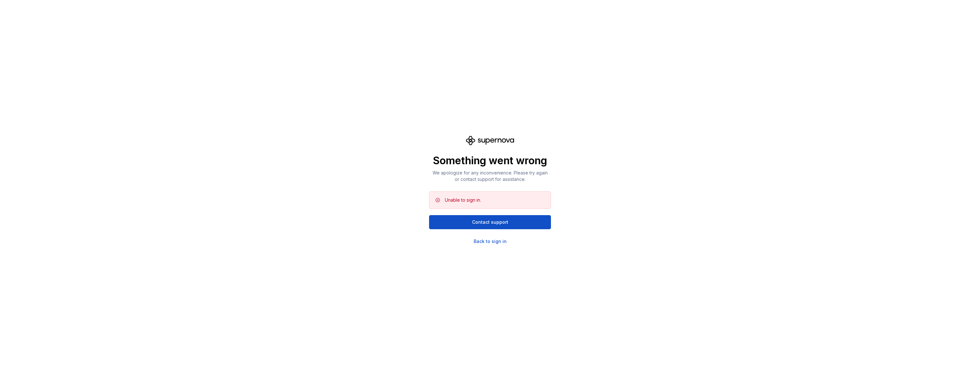 The width and height of the screenshot is (980, 380). I want to click on a: Back to sign in, so click(490, 242).